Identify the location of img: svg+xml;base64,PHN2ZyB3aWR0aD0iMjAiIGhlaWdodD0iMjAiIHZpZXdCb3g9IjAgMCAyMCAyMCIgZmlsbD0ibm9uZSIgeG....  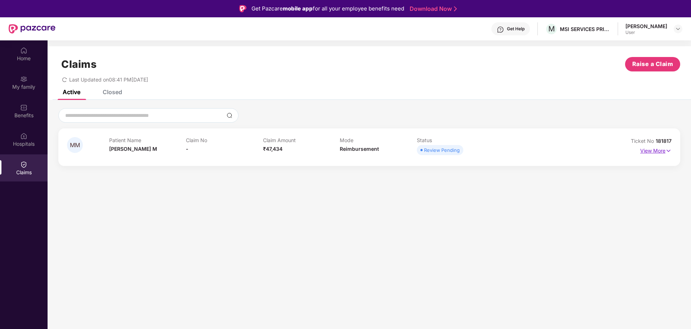
(24, 79).